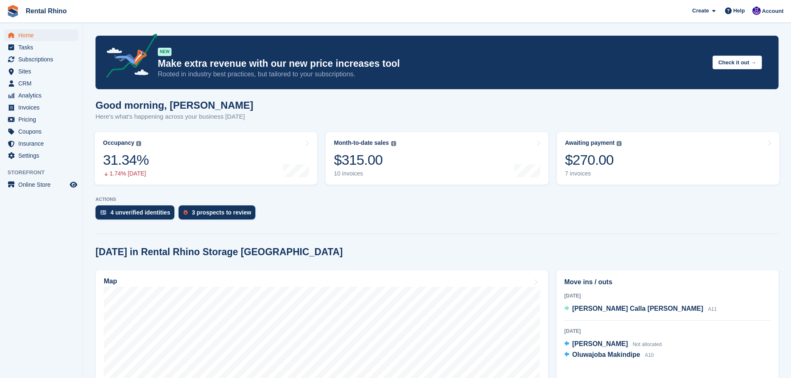 Image resolution: width=791 pixels, height=378 pixels. What do you see at coordinates (365, 160) in the screenshot?
I see `div: $315.00` at bounding box center [365, 160].